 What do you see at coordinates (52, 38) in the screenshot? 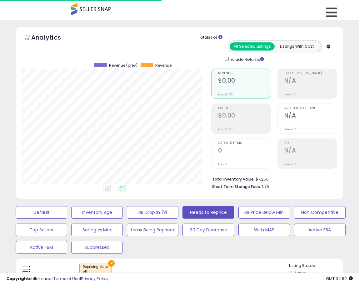
I see `h5: Analytics` at bounding box center [52, 38].